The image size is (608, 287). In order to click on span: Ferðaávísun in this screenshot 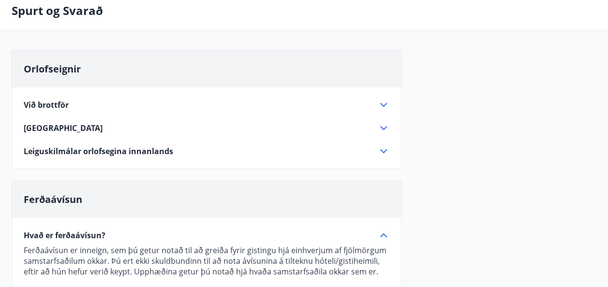, I will do `click(53, 199)`.